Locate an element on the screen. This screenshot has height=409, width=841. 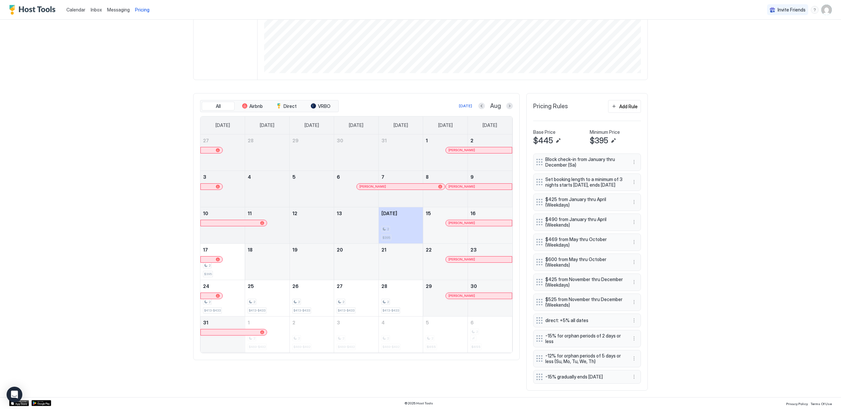
a: September 4, 2025 is located at coordinates (401, 323).